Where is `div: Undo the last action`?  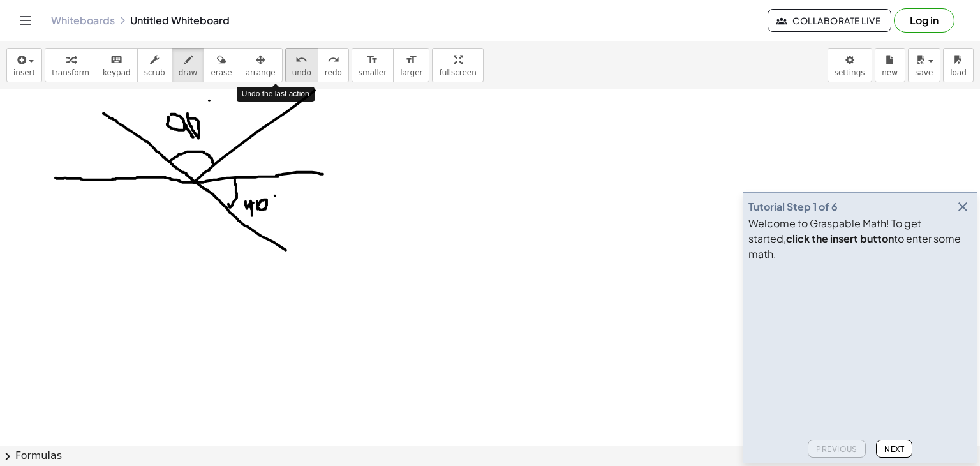 div: Undo the last action is located at coordinates (275, 94).